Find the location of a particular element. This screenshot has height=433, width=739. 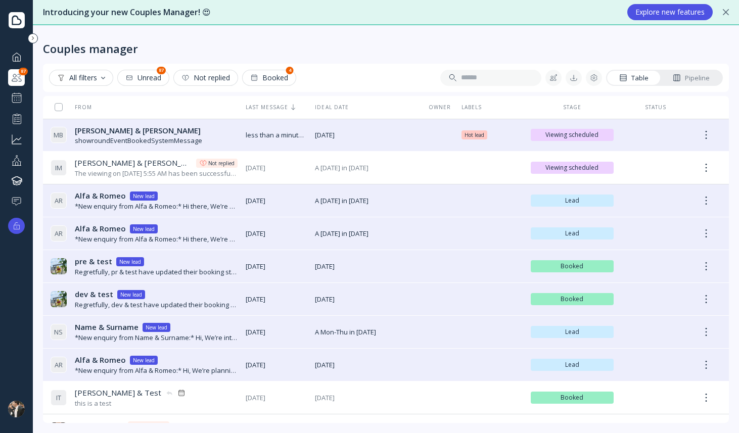

div: Help & support is located at coordinates (16, 201).